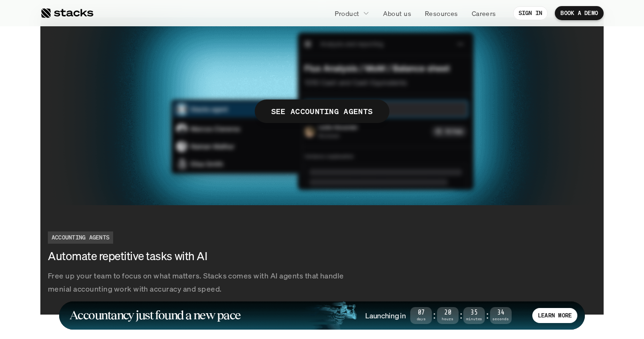 The image size is (644, 339). What do you see at coordinates (421, 313) in the screenshot?
I see `span: 07` at bounding box center [421, 313].